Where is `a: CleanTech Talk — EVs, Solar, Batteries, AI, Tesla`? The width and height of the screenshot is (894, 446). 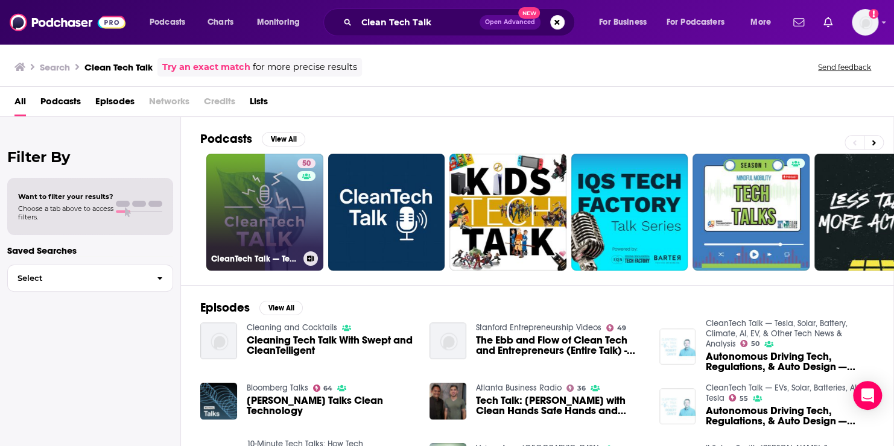
a: CleanTech Talk — EVs, Solar, Batteries, AI, Tesla is located at coordinates (781, 393).